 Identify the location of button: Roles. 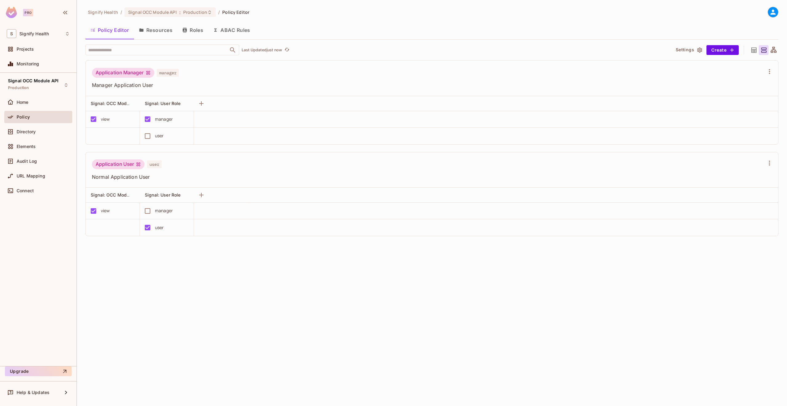
(193, 30).